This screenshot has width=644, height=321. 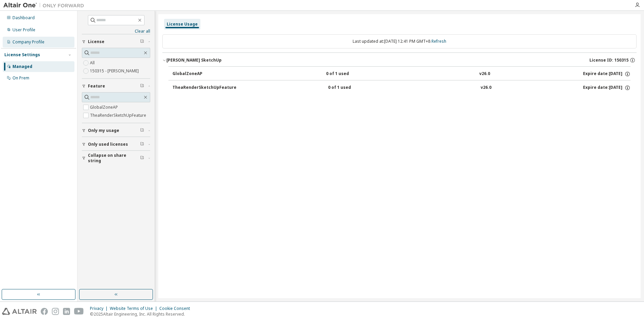 I want to click on img: linkedin.svg, so click(x=66, y=311).